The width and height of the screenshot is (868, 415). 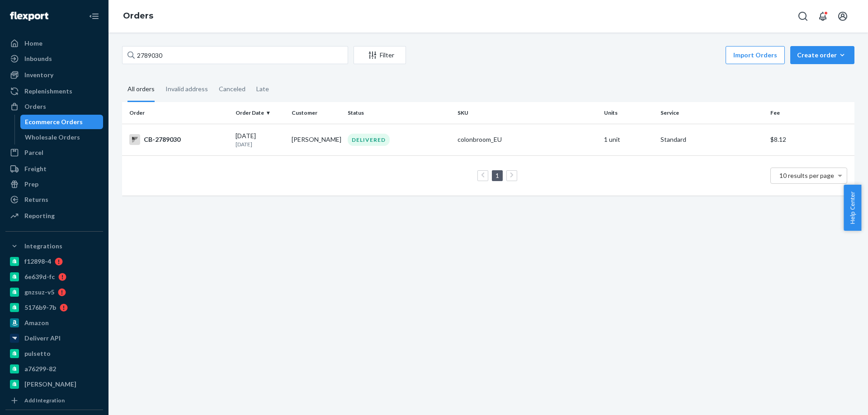 What do you see at coordinates (803, 17) in the screenshot?
I see `button: Open Search Box` at bounding box center [803, 17].